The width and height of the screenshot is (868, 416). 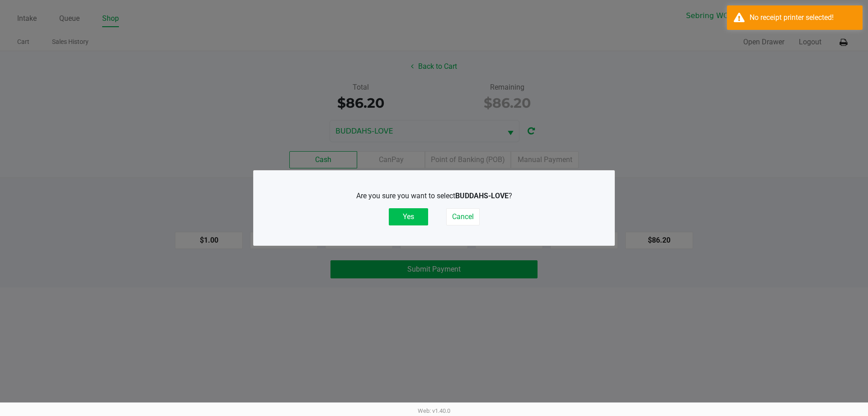 What do you see at coordinates (482, 195) in the screenshot?
I see `b: BUDDAHS-LOVE` at bounding box center [482, 195].